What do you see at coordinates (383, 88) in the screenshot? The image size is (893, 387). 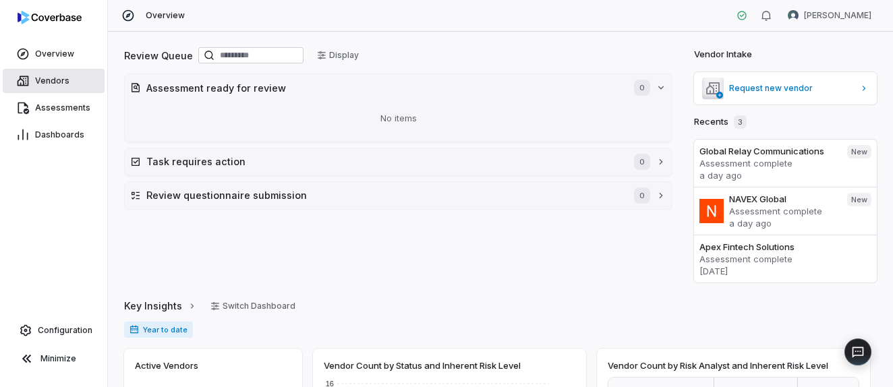 I see `h2: Assessment ready for review` at bounding box center [383, 88].